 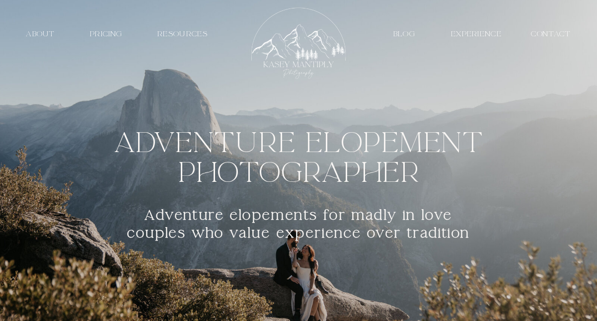 What do you see at coordinates (404, 34) in the screenshot?
I see `a: Blog` at bounding box center [404, 34].